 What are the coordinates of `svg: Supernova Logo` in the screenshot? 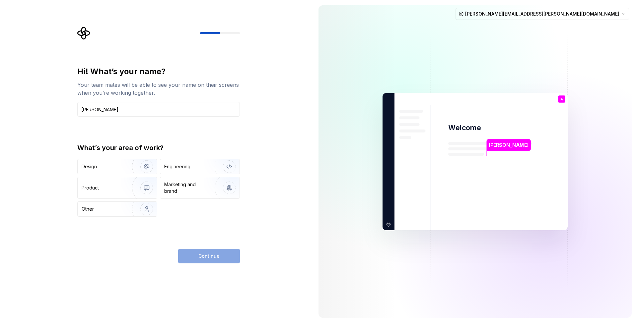 It's located at (84, 33).